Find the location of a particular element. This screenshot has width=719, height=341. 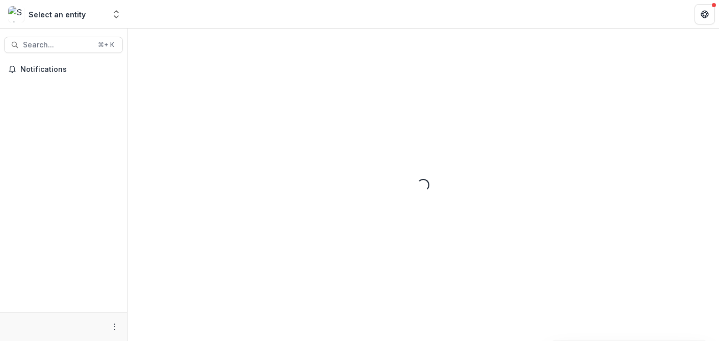

div: Select an entity is located at coordinates (57, 14).